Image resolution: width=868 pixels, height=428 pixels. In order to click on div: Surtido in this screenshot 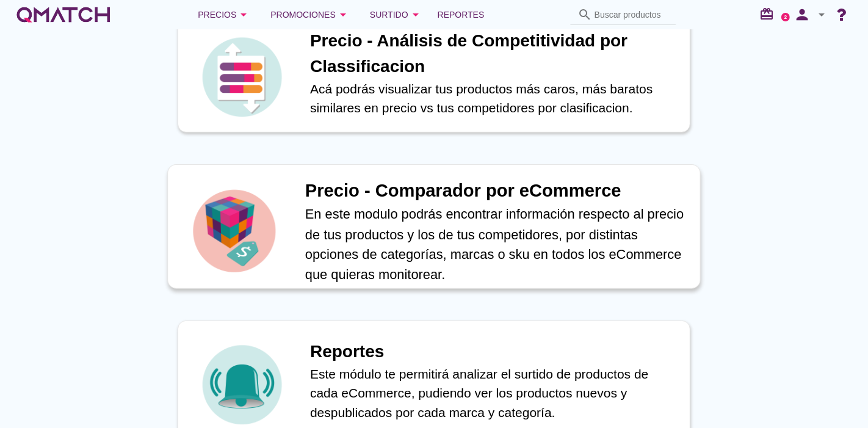, I will do `click(396, 14)`.